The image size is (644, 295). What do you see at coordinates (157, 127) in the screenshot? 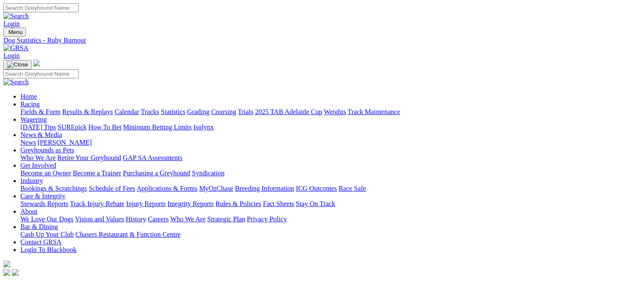
I see `a: Minimum Betting Limits` at bounding box center [157, 127].